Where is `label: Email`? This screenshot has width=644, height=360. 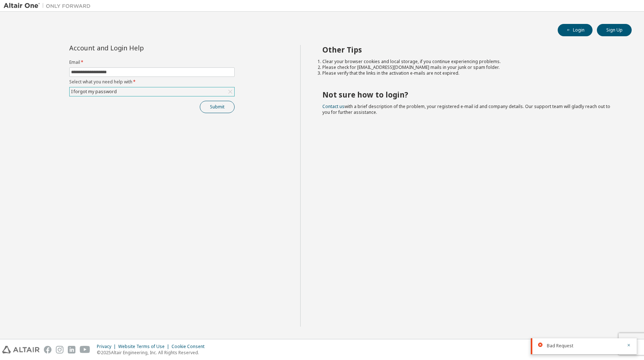
label: Email is located at coordinates (152, 62).